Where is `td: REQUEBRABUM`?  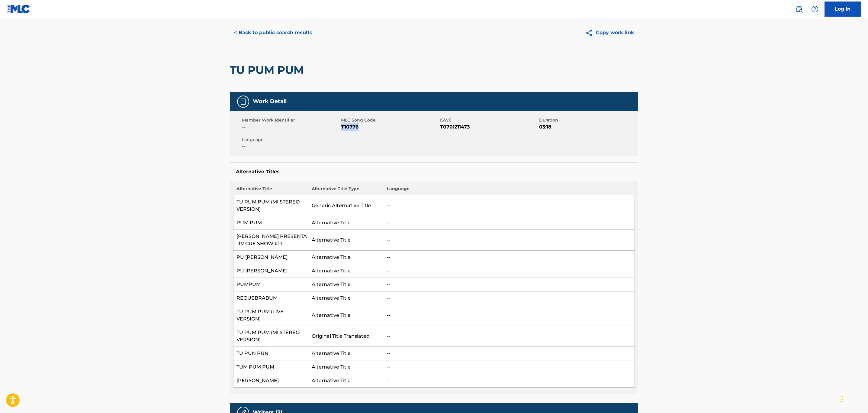
td: REQUEBRABUM is located at coordinates (271, 298).